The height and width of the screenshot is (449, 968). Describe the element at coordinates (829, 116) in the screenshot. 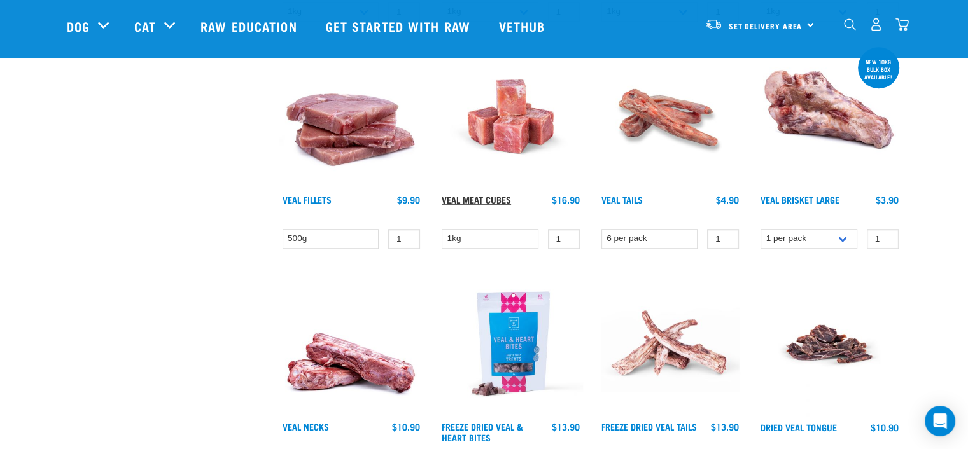

I see `img: 1205 Veal Brisket 1pp 01` at that location.